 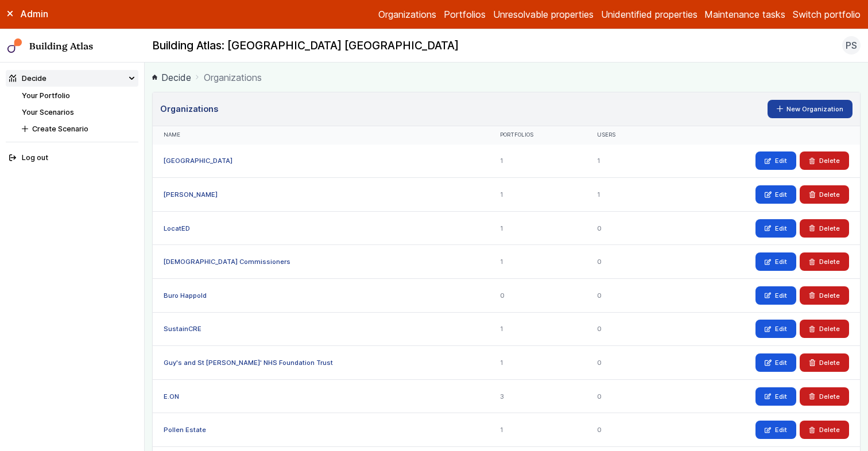 What do you see at coordinates (171, 396) in the screenshot?
I see `a: E.ON` at bounding box center [171, 396].